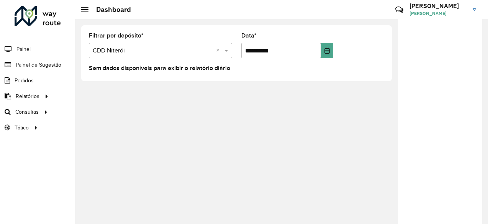 This screenshot has width=488, height=224. What do you see at coordinates (249, 36) in the screenshot?
I see `label: Data` at bounding box center [249, 36].